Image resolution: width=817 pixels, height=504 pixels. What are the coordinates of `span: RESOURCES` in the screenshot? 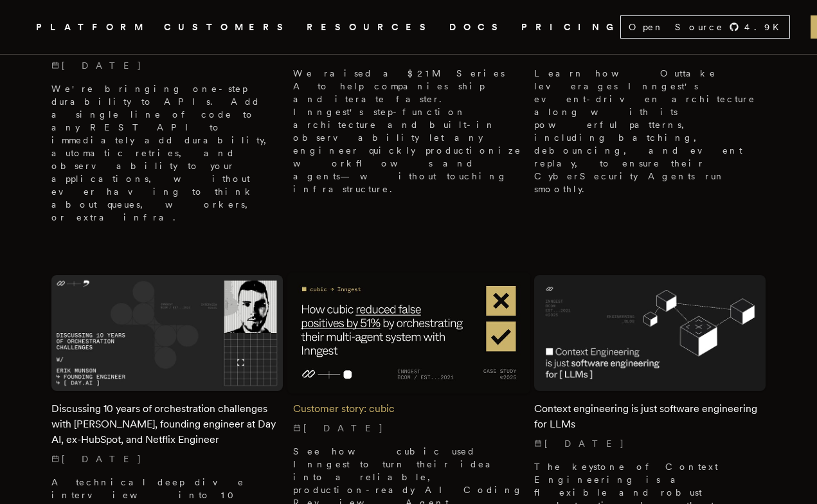 It's located at (370, 27).